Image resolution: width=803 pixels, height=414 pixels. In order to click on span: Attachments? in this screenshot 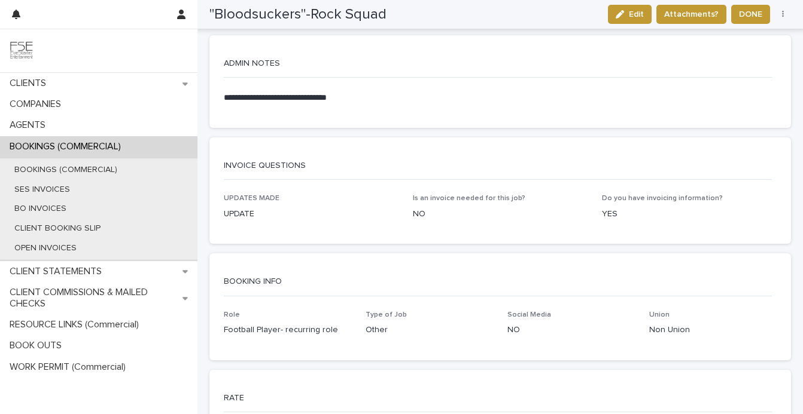, I will do `click(691, 14)`.